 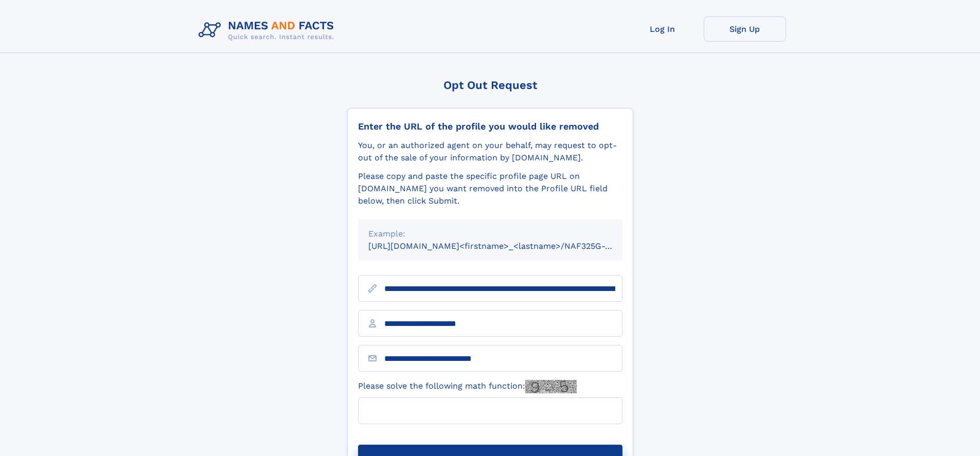 I want to click on div: Opt Out Request, so click(x=490, y=85).